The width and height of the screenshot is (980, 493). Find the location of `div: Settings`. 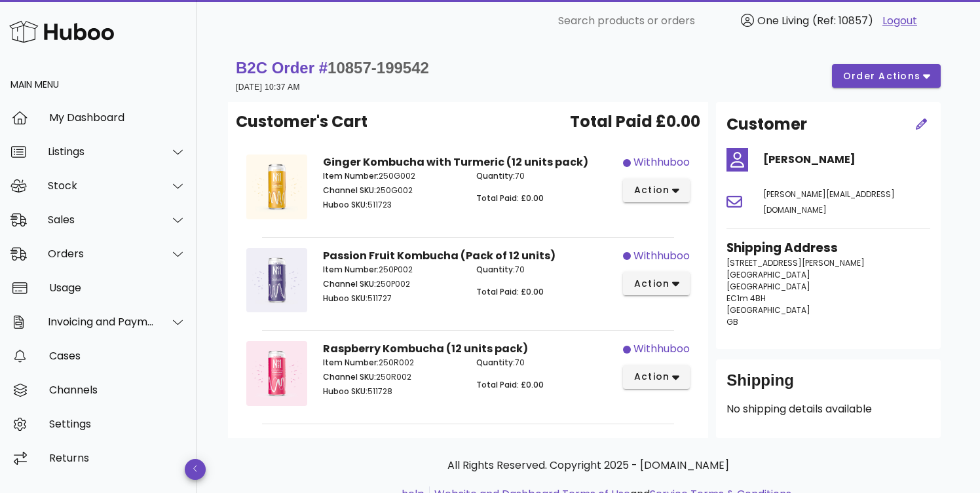

div: Settings is located at coordinates (117, 423).